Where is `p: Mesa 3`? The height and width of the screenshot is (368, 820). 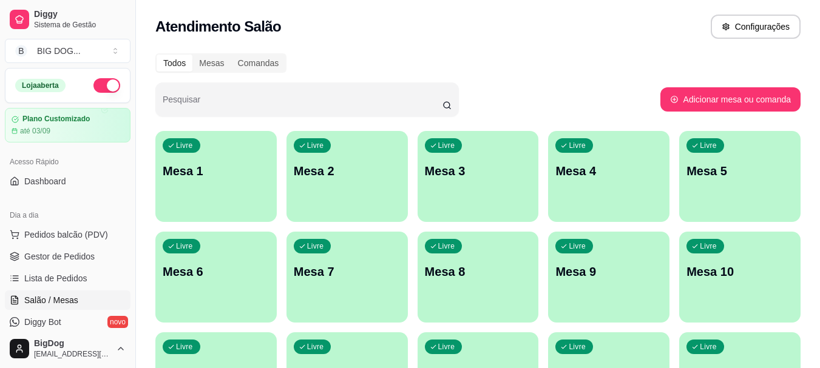
p: Mesa 3 is located at coordinates (478, 171).